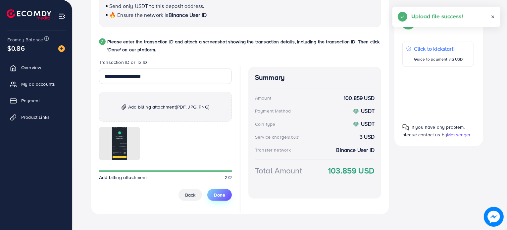 The height and width of the screenshot is (230, 507). I want to click on span: Back, so click(190, 195).